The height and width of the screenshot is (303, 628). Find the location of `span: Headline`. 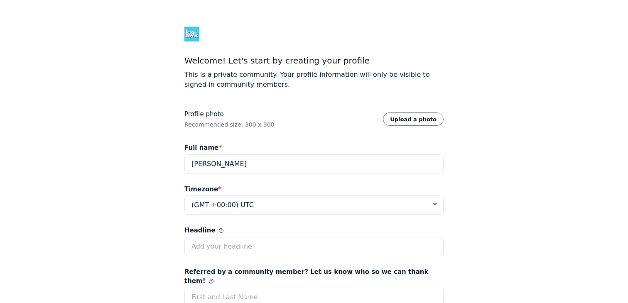

span: Headline is located at coordinates (204, 231).